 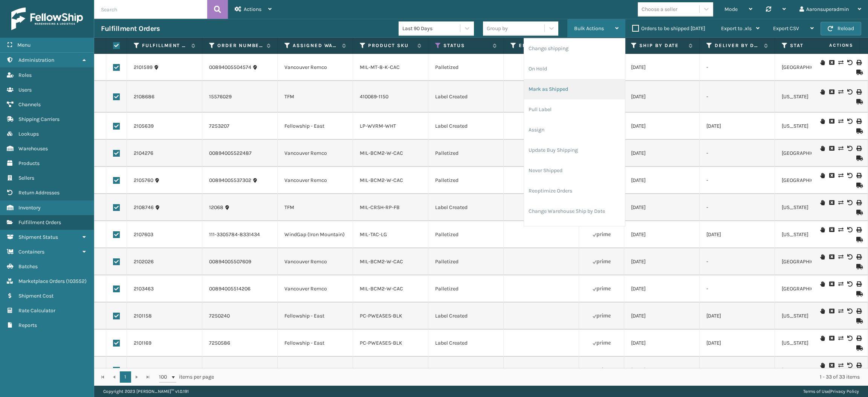 I want to click on span: Marketplace Orders, so click(x=42, y=281).